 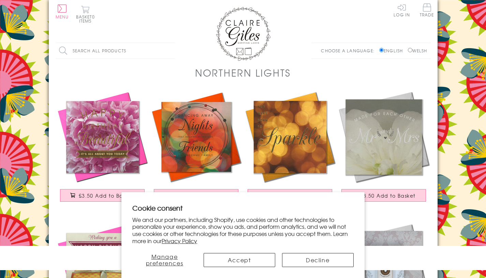 I want to click on a: Log In, so click(x=402, y=10).